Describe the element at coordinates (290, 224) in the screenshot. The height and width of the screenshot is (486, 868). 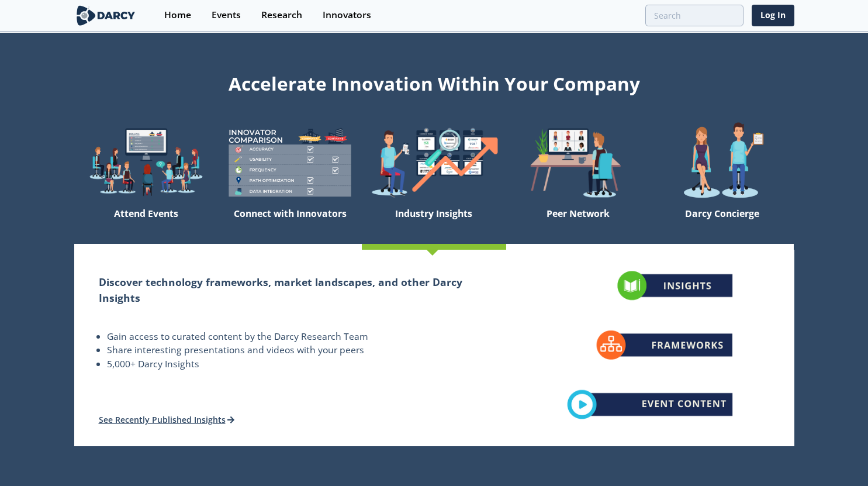
I see `div: Connect with Innovators` at that location.